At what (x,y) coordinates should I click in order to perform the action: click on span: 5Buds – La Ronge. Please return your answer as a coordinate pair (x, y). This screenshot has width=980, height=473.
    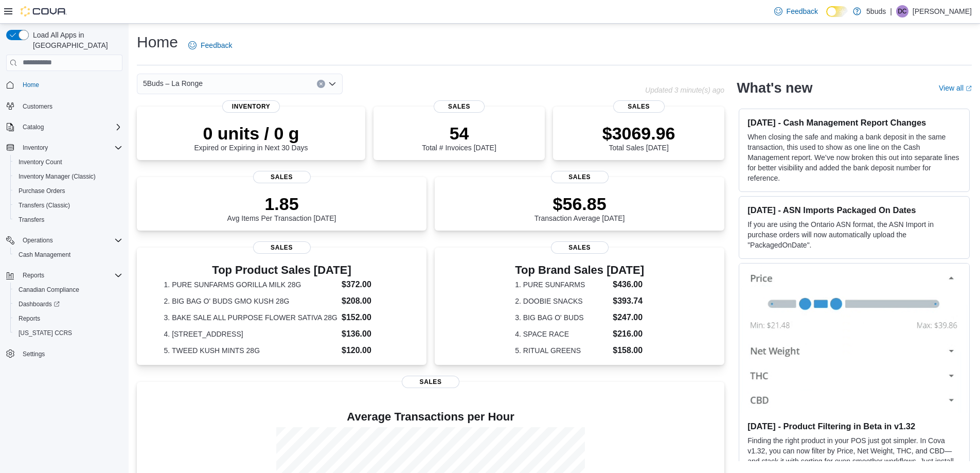
    Looking at the image, I should click on (173, 83).